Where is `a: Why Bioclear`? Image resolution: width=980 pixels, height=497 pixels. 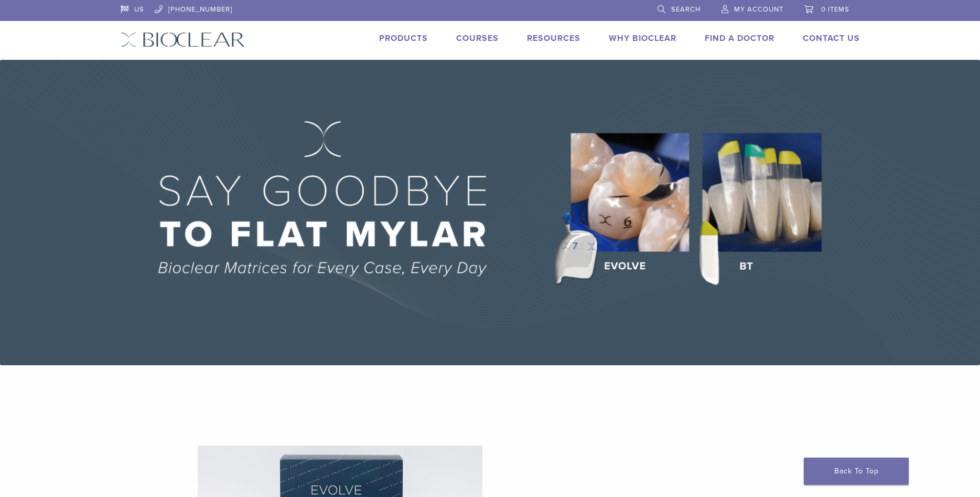 a: Why Bioclear is located at coordinates (642, 38).